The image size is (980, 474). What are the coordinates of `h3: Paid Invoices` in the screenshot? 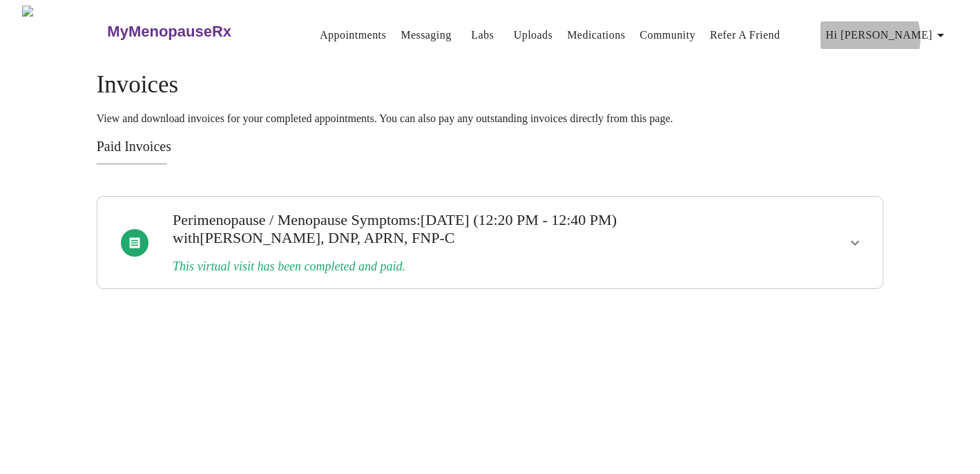 It's located at (490, 147).